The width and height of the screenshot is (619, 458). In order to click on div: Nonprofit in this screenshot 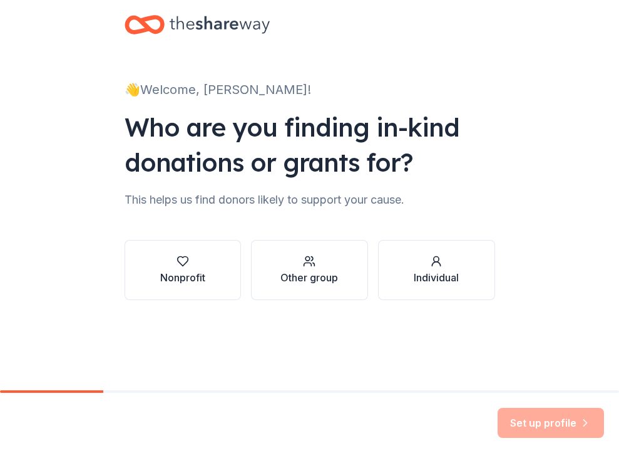, I will do `click(183, 277)`.